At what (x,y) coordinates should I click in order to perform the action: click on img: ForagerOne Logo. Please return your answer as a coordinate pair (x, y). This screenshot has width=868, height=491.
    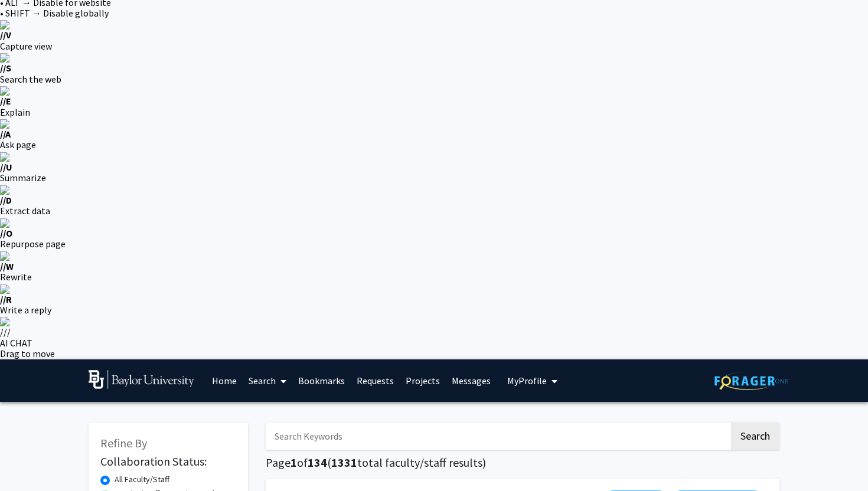
    Looking at the image, I should click on (751, 381).